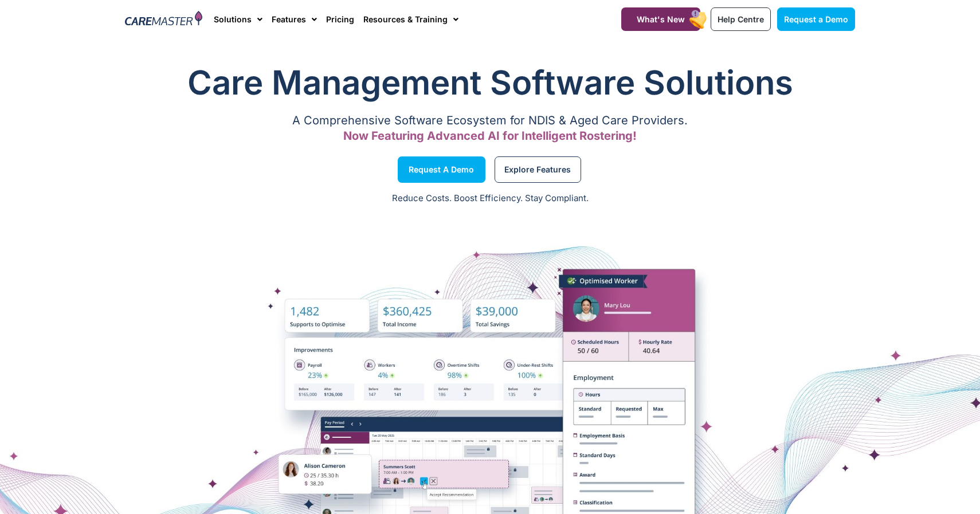 This screenshot has height=514, width=980. What do you see at coordinates (490, 198) in the screenshot?
I see `p: Reduce Costs. Boost Efficiency. Stay Compliant.` at bounding box center [490, 198].